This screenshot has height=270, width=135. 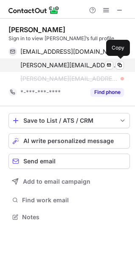 What do you see at coordinates (69, 200) in the screenshot?
I see `button: Find work email` at bounding box center [69, 200].